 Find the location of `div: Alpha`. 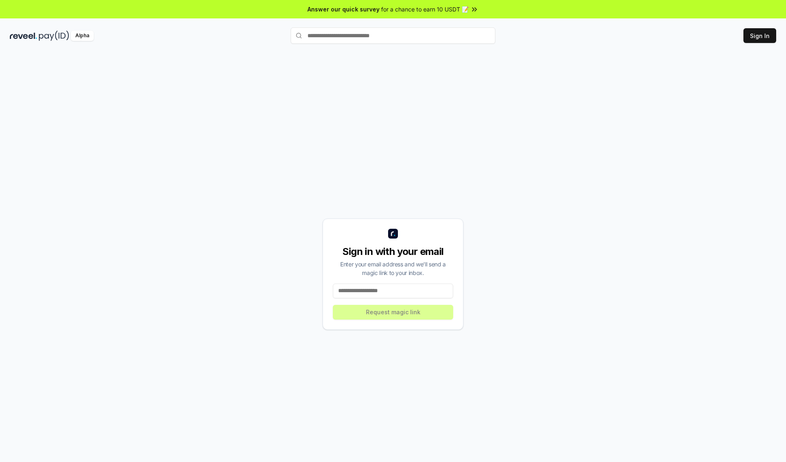

div: Alpha is located at coordinates (82, 36).